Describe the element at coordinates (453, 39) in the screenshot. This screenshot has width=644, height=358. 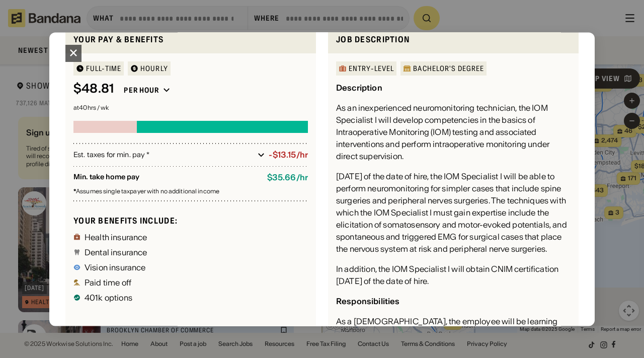
I see `div: Job Description` at that location.